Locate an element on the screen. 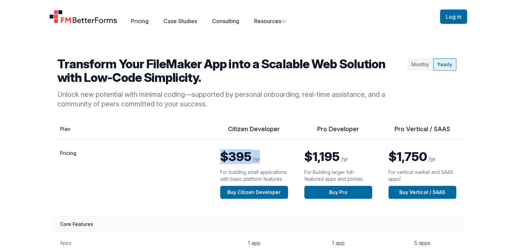 Image resolution: width=516 pixels, height=248 pixels. nav: Global is located at coordinates (258, 17).